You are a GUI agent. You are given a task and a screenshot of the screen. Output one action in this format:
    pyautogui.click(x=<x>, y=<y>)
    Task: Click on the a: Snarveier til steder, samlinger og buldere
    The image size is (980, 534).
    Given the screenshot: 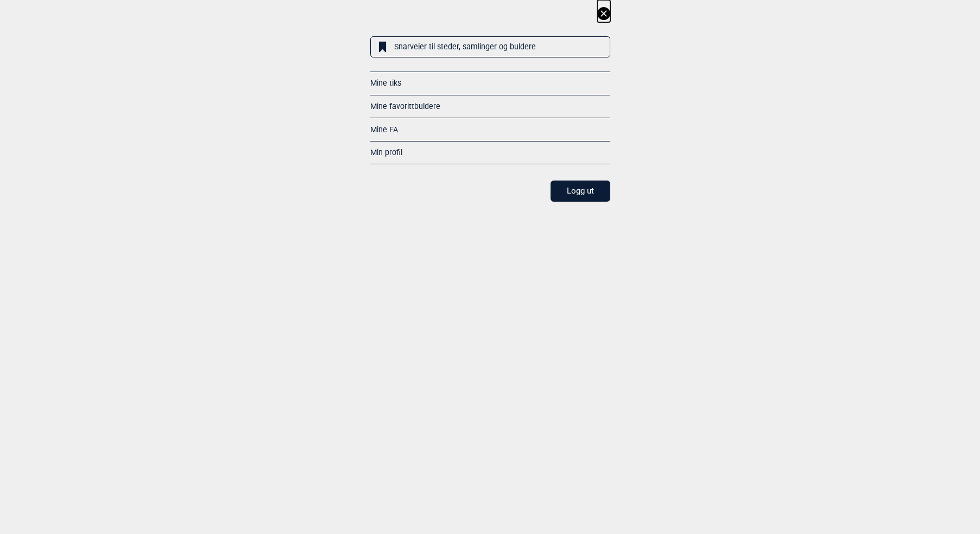 What is the action you would take?
    pyautogui.click(x=490, y=46)
    